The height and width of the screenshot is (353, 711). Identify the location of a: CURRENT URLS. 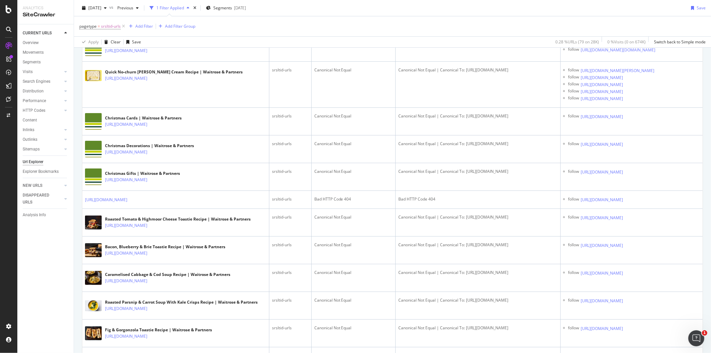
(42, 33).